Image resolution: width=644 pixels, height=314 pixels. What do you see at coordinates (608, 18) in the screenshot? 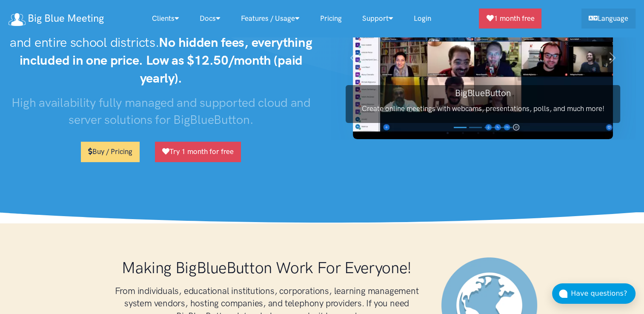
I see `a: Language` at bounding box center [608, 18].